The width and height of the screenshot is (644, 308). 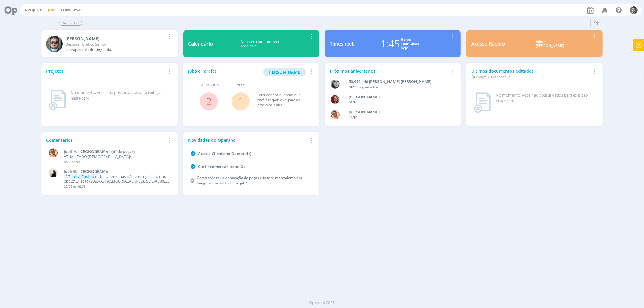 What do you see at coordinates (209, 101) in the screenshot?
I see `a: 2` at bounding box center [209, 101].